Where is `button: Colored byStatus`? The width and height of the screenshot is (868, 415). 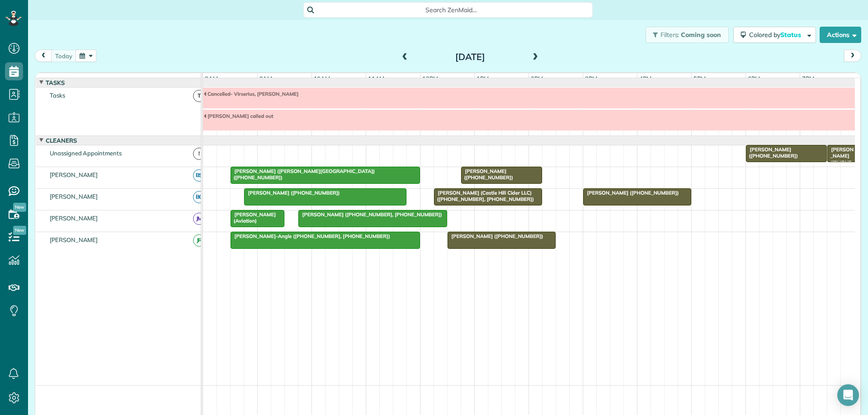 button: Colored byStatus is located at coordinates (774, 35).